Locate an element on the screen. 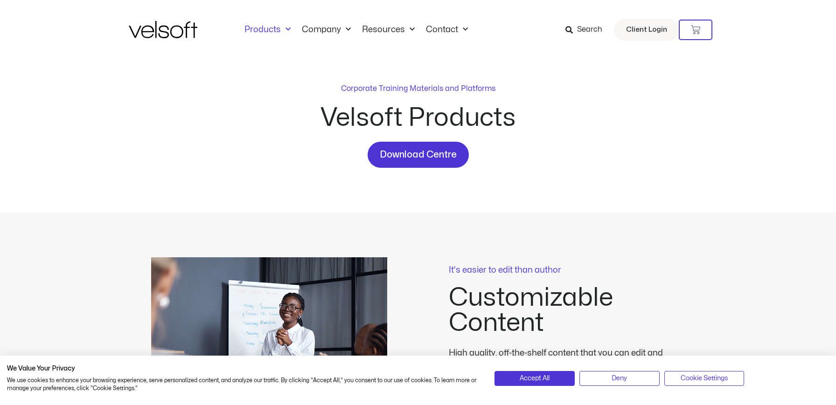 This screenshot has height=405, width=836. span: Accept All is located at coordinates (535, 379).